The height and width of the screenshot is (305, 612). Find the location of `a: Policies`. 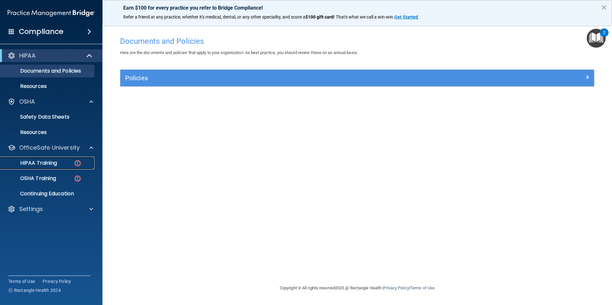

a: Policies is located at coordinates (357, 78).